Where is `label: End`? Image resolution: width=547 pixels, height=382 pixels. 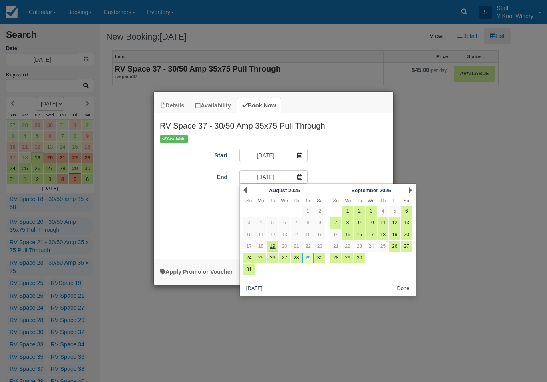
label: End is located at coordinates (193, 176).